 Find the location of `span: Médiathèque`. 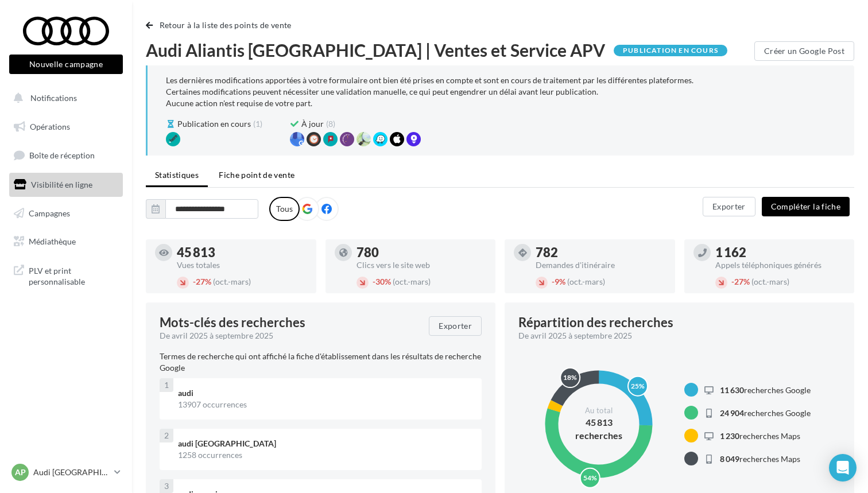

span: Médiathèque is located at coordinates (52, 241).